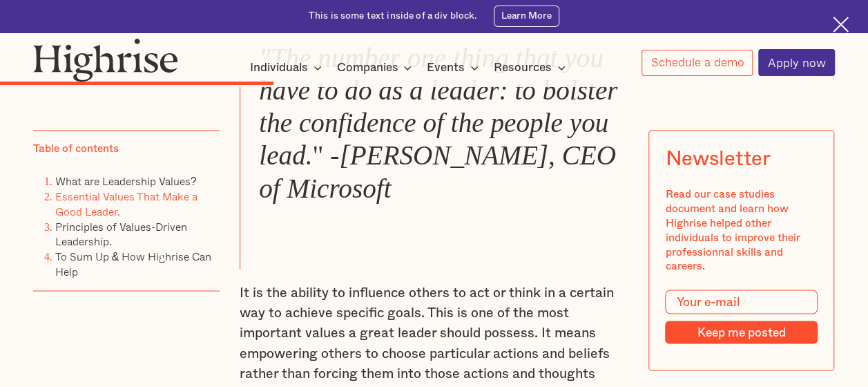 This screenshot has height=387, width=868. What do you see at coordinates (526, 16) in the screenshot?
I see `a: Learn More` at bounding box center [526, 16].